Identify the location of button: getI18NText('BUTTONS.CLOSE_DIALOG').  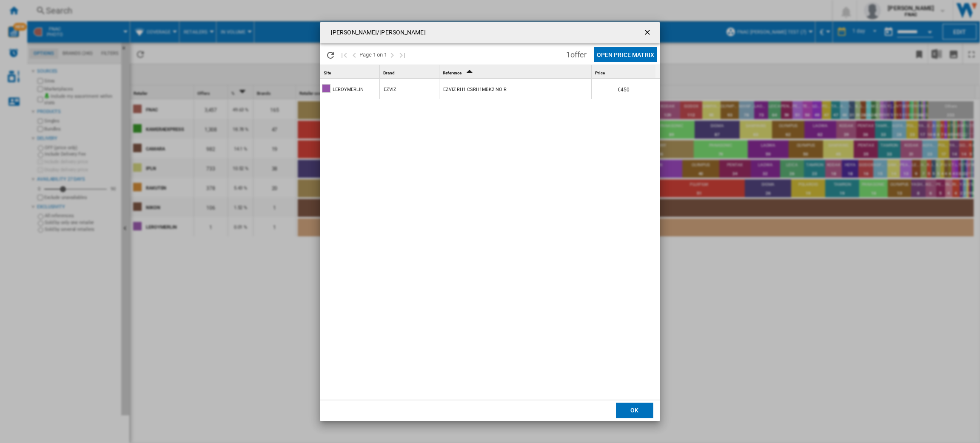
(649, 33).